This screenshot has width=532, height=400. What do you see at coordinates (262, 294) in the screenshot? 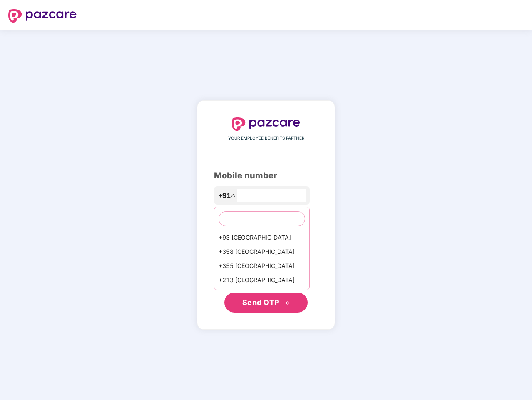
I see `div: +1684 AmericanSamoa` at bounding box center [262, 294].